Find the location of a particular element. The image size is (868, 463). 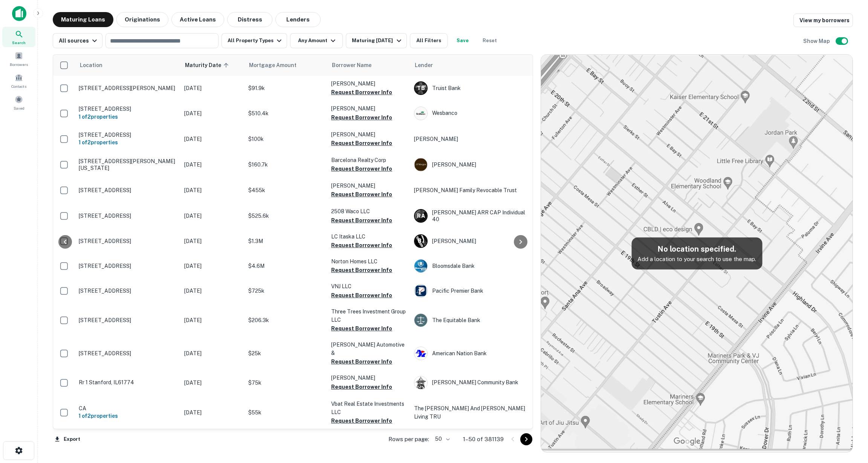

h5: No location specified. is located at coordinates (696, 249).